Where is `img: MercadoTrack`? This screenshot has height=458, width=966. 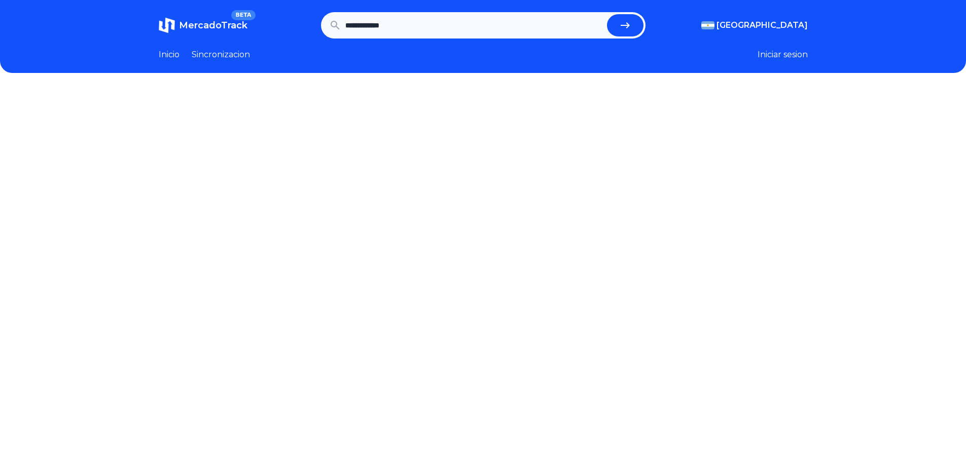
img: MercadoTrack is located at coordinates (167, 25).